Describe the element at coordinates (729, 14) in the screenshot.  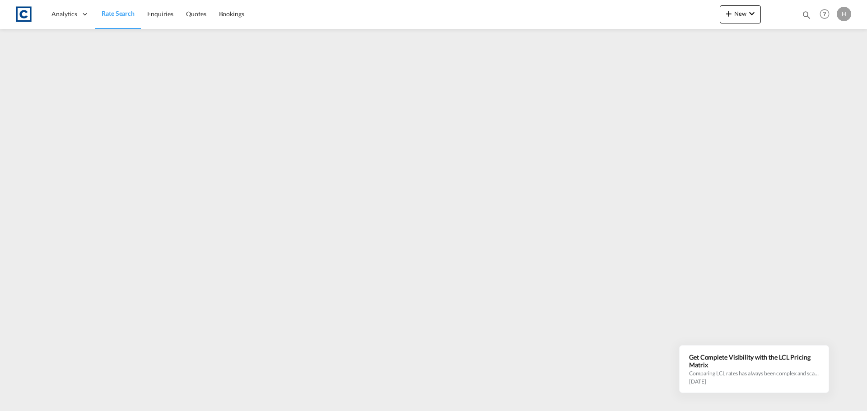
I see `md-icon: icon-plus 400-fg` at that location.